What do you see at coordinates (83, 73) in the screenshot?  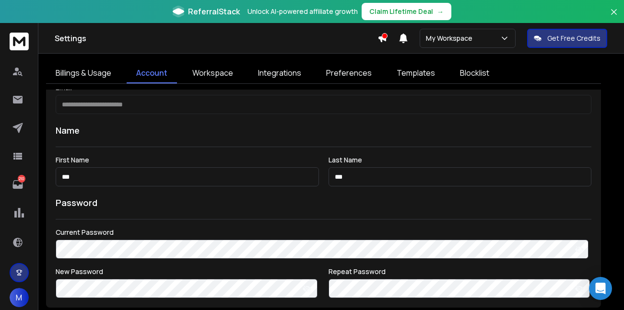 I see `a: Billings & Usage` at bounding box center [83, 73].